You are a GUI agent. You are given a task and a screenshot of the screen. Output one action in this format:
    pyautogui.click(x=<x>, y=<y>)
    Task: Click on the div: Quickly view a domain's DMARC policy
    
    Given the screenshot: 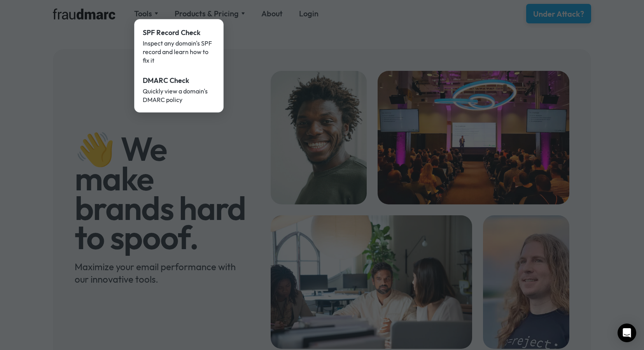 What is the action you would take?
    pyautogui.click(x=179, y=95)
    